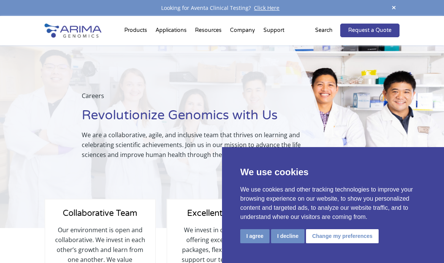 Image resolution: width=444 pixels, height=263 pixels. What do you see at coordinates (222, 213) in the screenshot?
I see `span: Excellent Benefits` at bounding box center [222, 213].